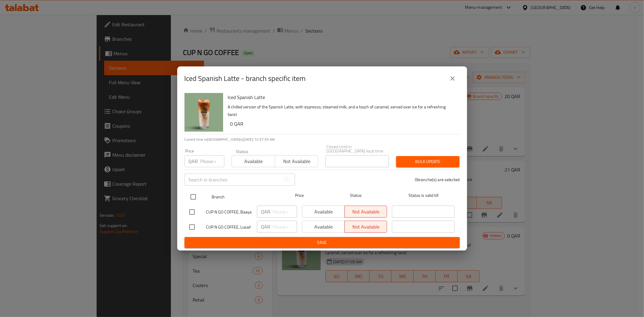  What do you see at coordinates (428, 161) in the screenshot?
I see `span: Bulk update` at bounding box center [428, 161].